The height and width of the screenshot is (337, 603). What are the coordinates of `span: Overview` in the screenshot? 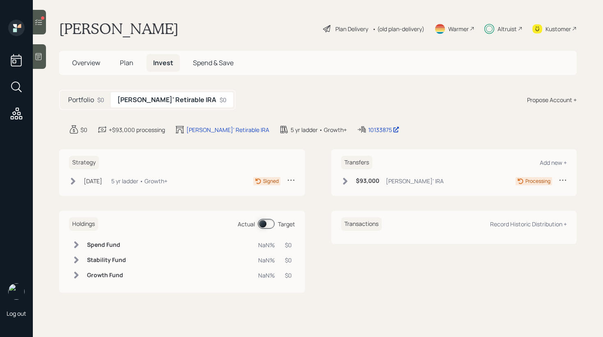 It's located at (86, 63).